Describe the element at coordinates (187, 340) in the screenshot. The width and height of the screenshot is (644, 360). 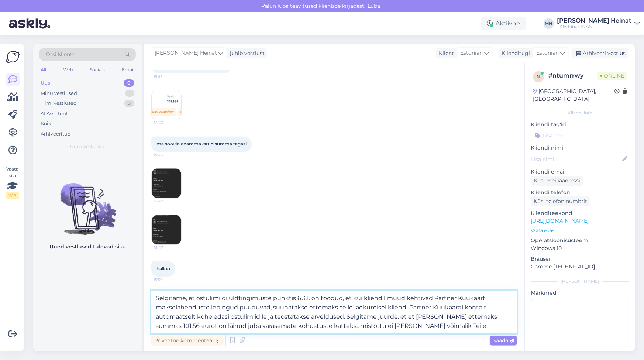
I see `div: Privaatne kommentaar` at that location.